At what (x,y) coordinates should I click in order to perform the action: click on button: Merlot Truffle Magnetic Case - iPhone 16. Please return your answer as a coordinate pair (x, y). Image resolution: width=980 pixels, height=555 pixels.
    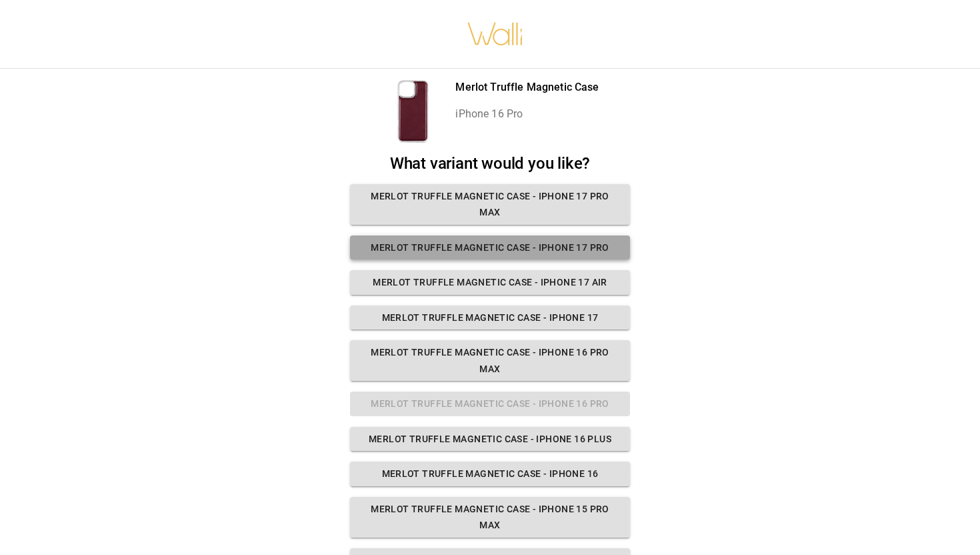
    Looking at the image, I should click on (490, 473).